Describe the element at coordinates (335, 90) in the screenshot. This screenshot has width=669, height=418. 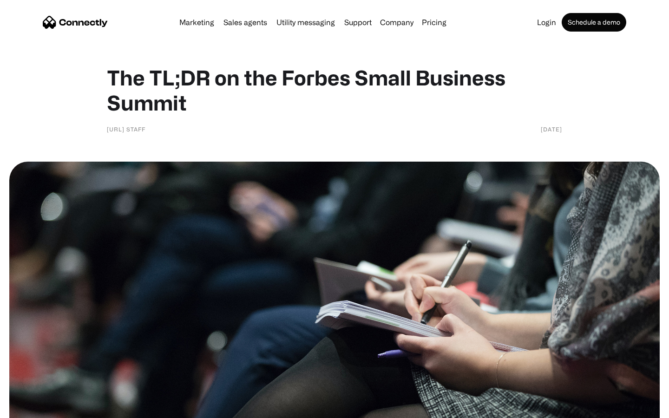
I see `h1: The TL;DR on the Forbes Small Business Summit` at that location.